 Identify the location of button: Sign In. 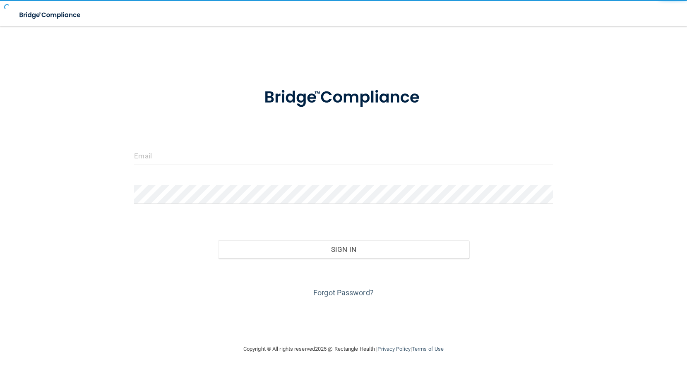
(344, 250).